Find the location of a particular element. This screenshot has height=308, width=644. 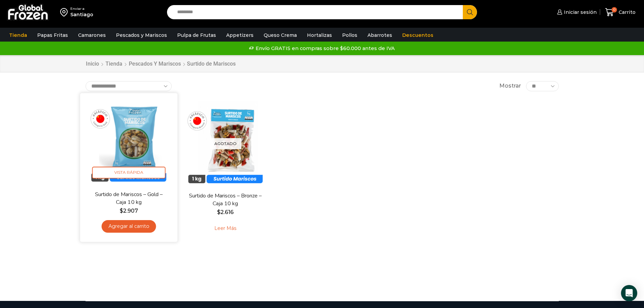

a: Leé más sobre “Surtido de Mariscos - Bronze - Caja 10 kg” is located at coordinates (225, 228).